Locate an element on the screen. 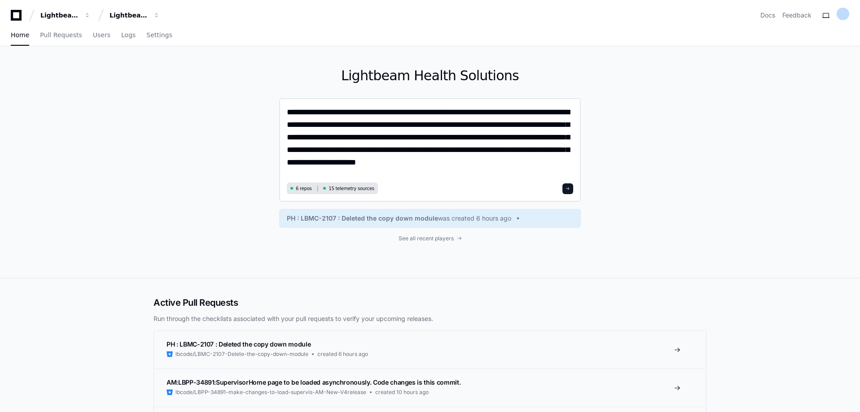 The image size is (860, 412). span: created 6 hours ago is located at coordinates (342, 354).